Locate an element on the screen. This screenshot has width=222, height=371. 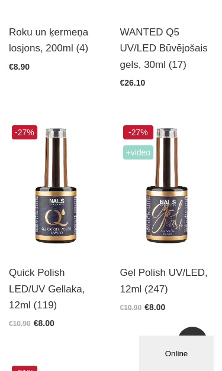
img: Ilgnoturīga, intensīvi pigmentēta gellaka. Viegli klājas, lieliski žūst, nesaraujas, neatkāpjas n... is located at coordinates (167, 186).